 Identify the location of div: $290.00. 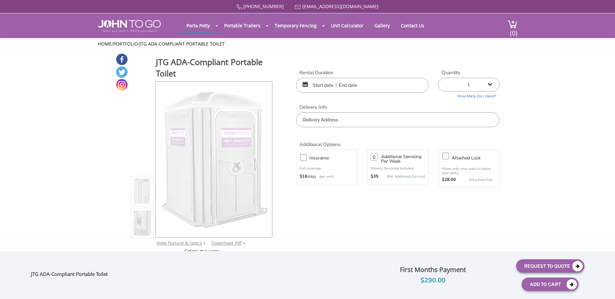
(433, 280).